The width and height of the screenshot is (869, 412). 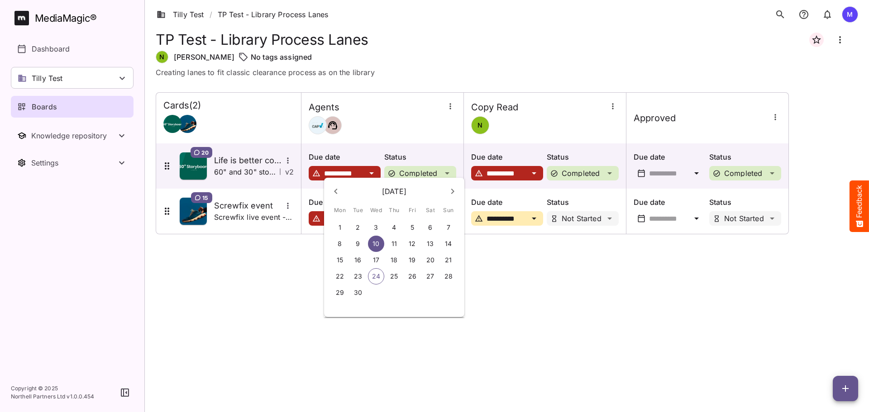 I want to click on p: 1, so click(x=340, y=228).